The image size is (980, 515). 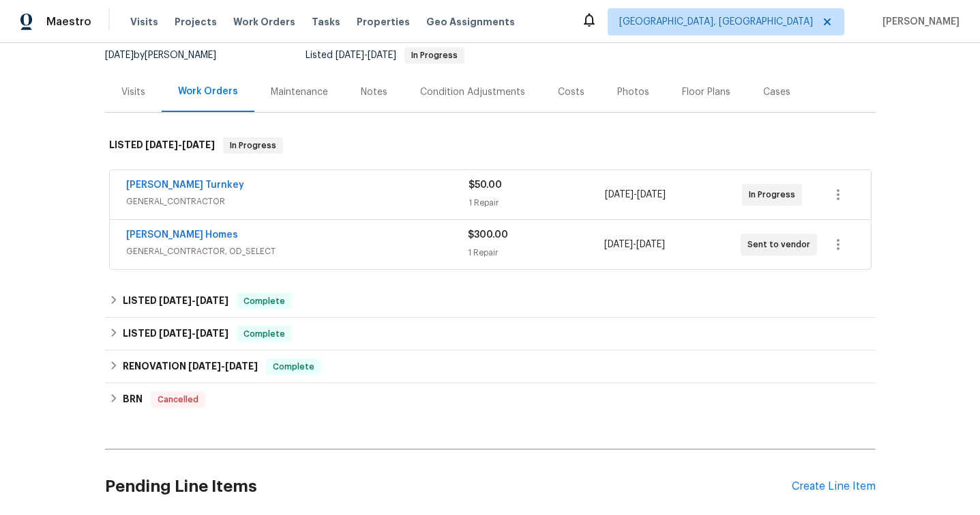 What do you see at coordinates (208, 92) in the screenshot?
I see `div: Work Orders` at bounding box center [208, 92].